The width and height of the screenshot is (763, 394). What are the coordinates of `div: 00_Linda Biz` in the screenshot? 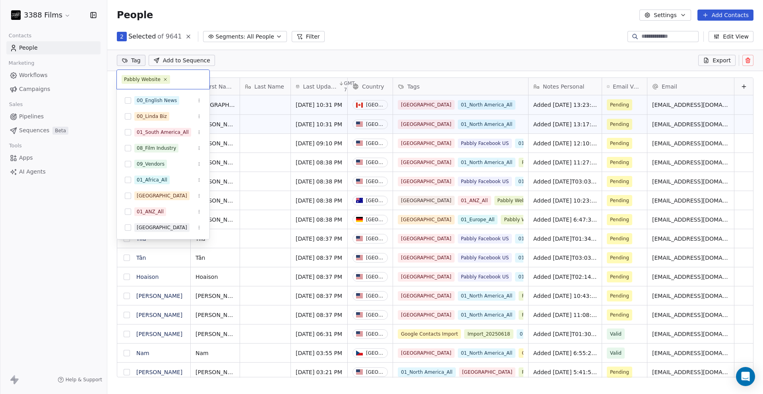 It's located at (152, 116).